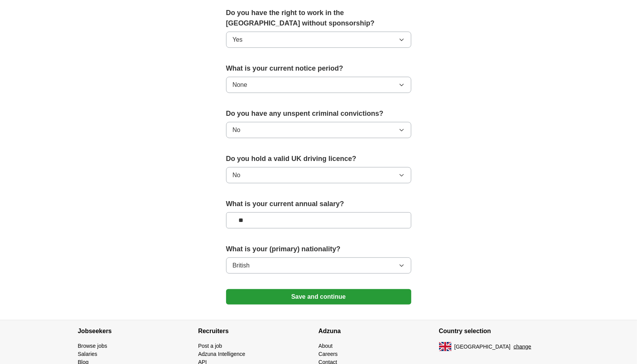 This screenshot has width=637, height=364. I want to click on label: Do you hold a valid UK driving licence?, so click(318, 159).